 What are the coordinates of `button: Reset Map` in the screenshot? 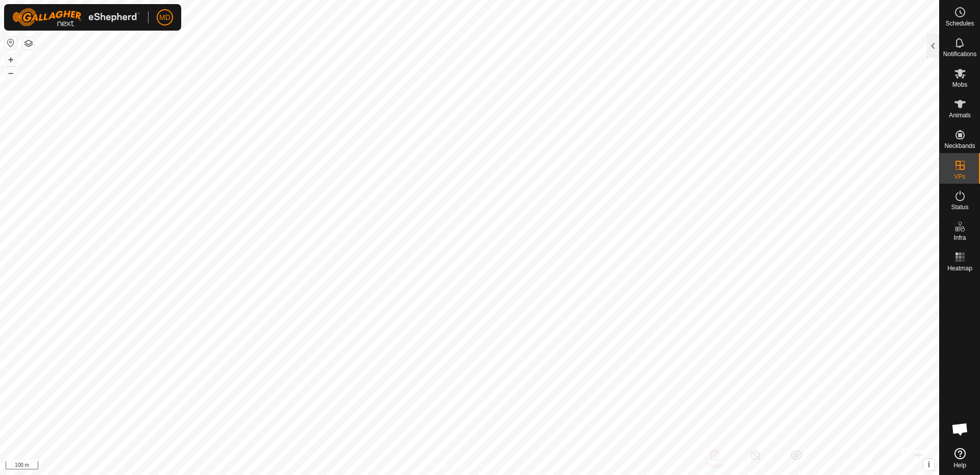 It's located at (10, 43).